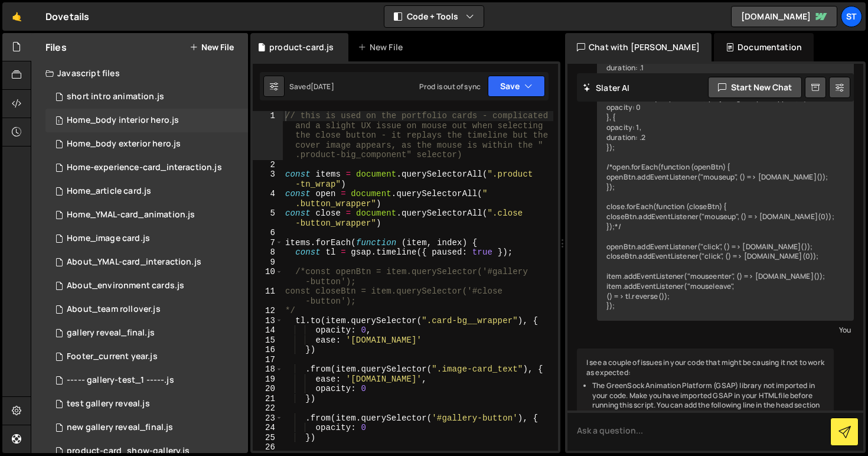  Describe the element at coordinates (268, 399) in the screenshot. I see `div: 21` at that location.